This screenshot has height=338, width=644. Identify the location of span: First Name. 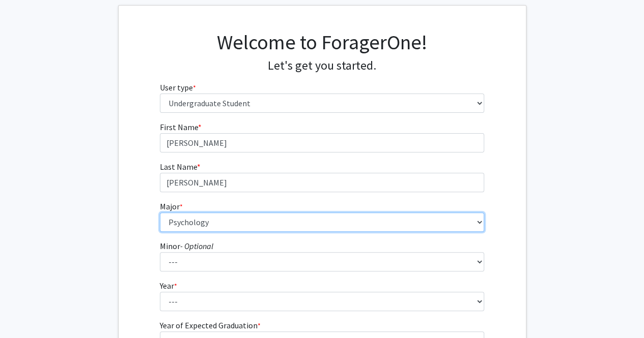
(179, 127).